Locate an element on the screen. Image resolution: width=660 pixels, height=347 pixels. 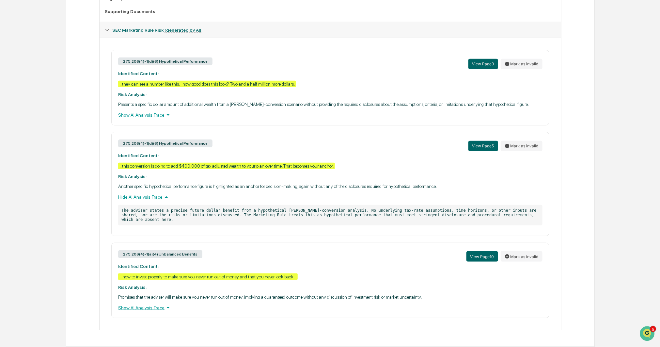
u: (generated by AI) is located at coordinates (183, 30).